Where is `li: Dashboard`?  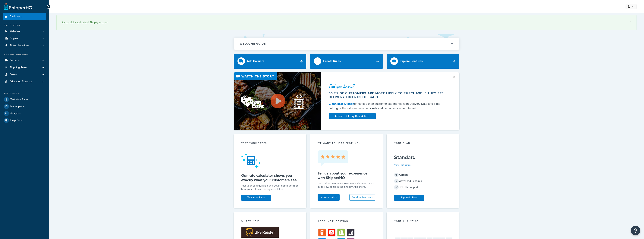 li: Dashboard is located at coordinates (24, 17).